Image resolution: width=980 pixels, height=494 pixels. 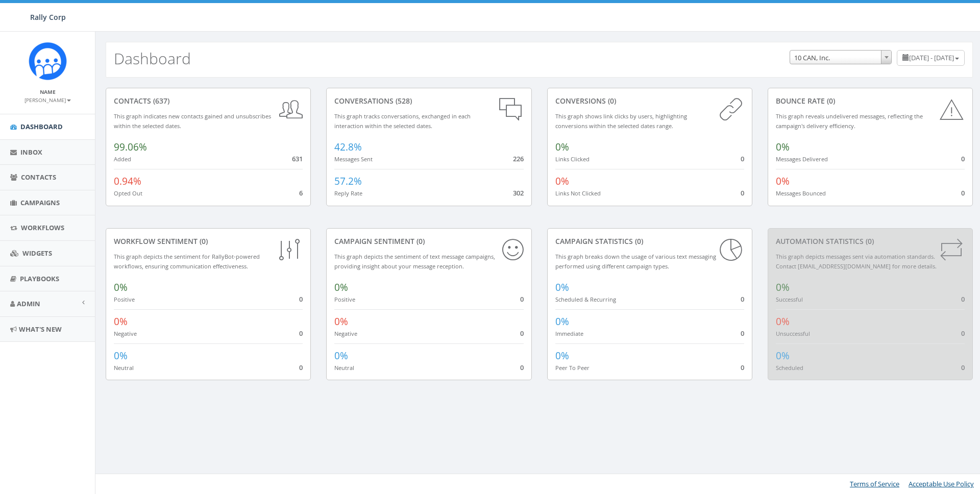 I want to click on div: Campaign Sentiment, so click(x=428, y=242).